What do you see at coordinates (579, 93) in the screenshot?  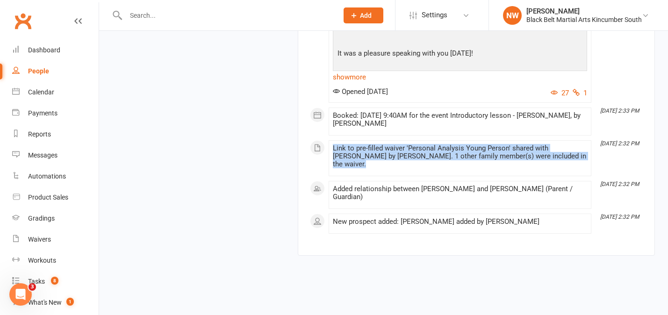 I see `button: 1` at bounding box center [579, 93].